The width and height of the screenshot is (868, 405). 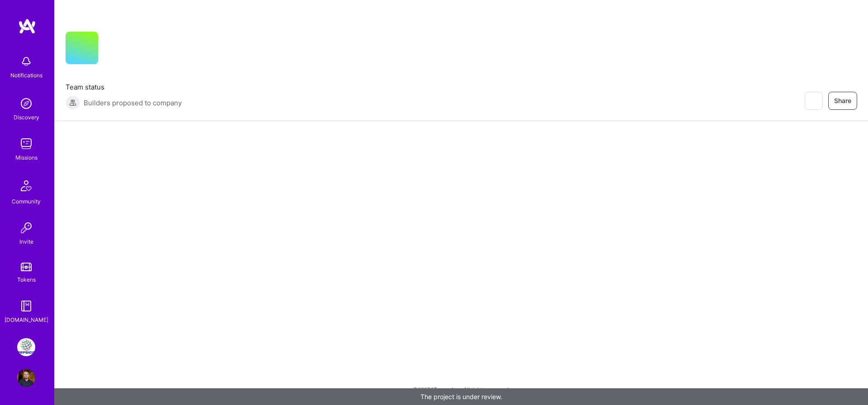 What do you see at coordinates (813, 100) in the screenshot?
I see `i: icon EyeClosed` at bounding box center [813, 100].